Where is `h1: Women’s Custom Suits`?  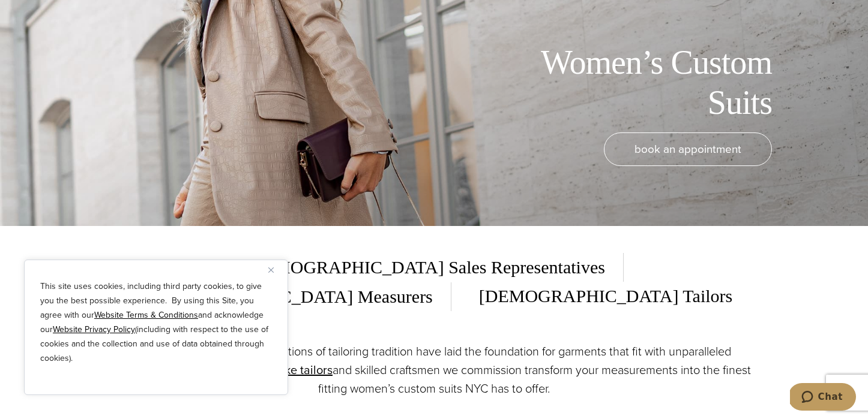 h1: Women’s Custom Suits is located at coordinates (637, 83).